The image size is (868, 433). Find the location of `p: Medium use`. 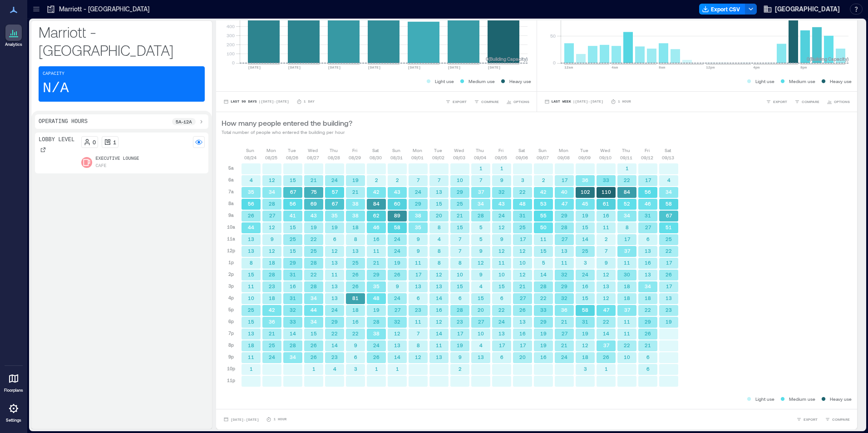

p: Medium use is located at coordinates (481, 81).